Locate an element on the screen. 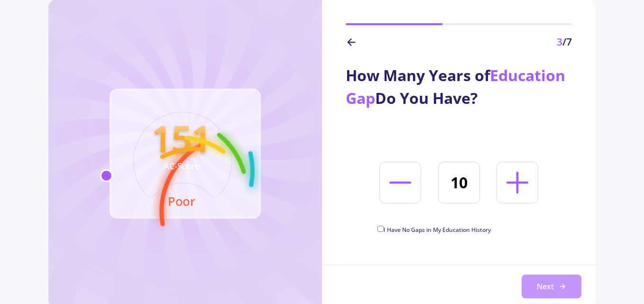 This screenshot has height=304, width=644. span: I Have No Gaps in My Education History is located at coordinates (437, 229).